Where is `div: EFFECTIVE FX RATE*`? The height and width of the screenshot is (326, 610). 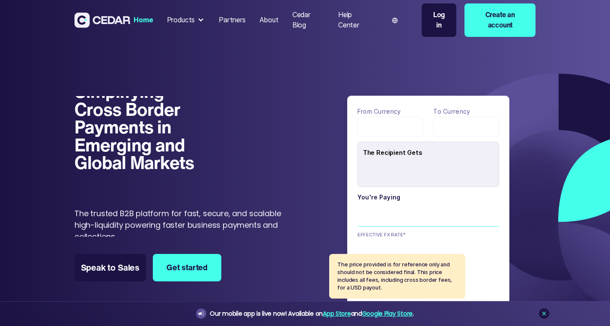
div: EFFECTIVE FX RATE* is located at coordinates (382, 234).